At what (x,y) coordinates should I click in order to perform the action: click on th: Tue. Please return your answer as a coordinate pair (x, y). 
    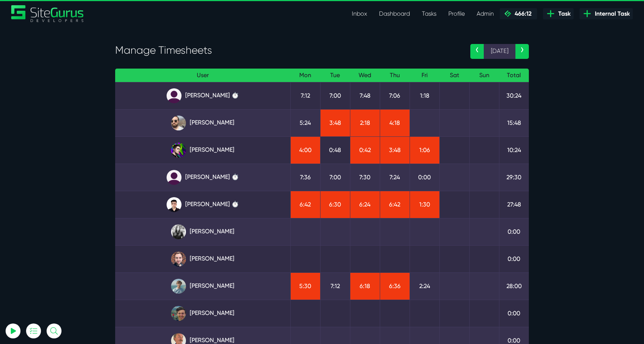
    Looking at the image, I should click on (335, 75).